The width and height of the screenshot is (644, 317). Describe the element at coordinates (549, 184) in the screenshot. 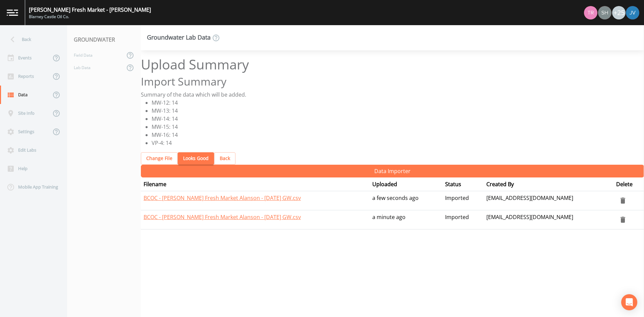

I see `th: Created By` at that location.